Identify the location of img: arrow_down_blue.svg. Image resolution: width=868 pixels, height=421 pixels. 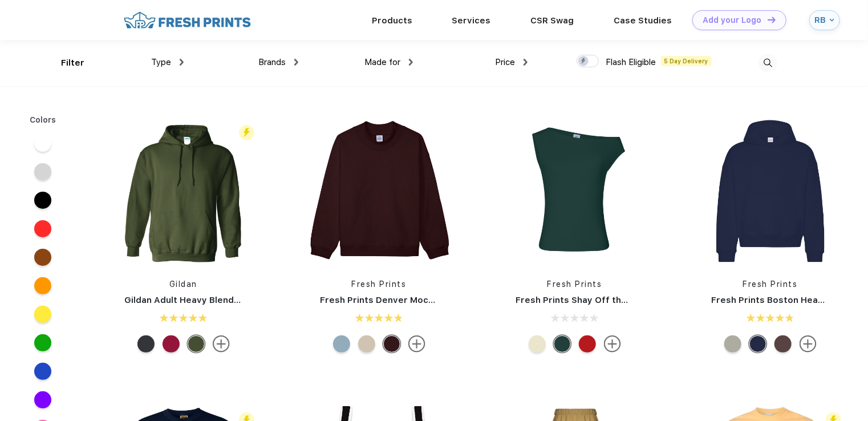
(832, 20).